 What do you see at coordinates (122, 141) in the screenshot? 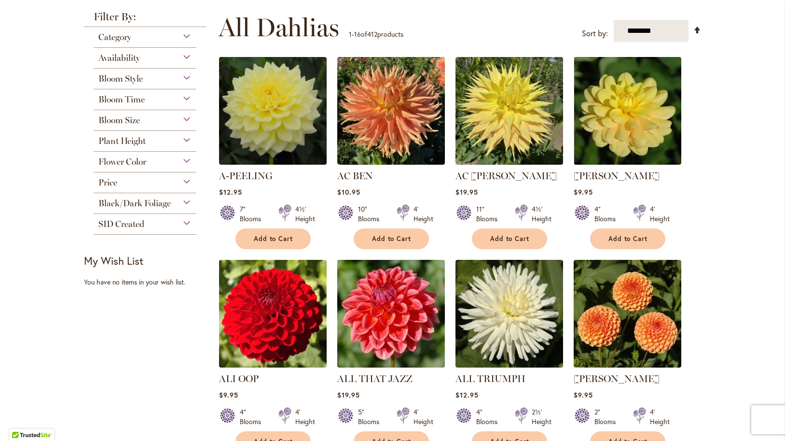
I see `span: Plant Height` at bounding box center [122, 141].